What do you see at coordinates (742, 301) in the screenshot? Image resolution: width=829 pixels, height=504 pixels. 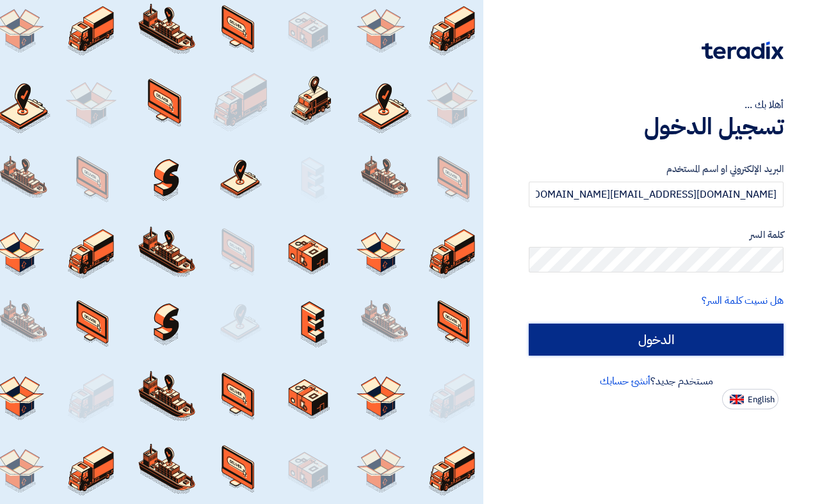 I see `a: هل نسيت كلمة السر؟` at bounding box center [742, 301].